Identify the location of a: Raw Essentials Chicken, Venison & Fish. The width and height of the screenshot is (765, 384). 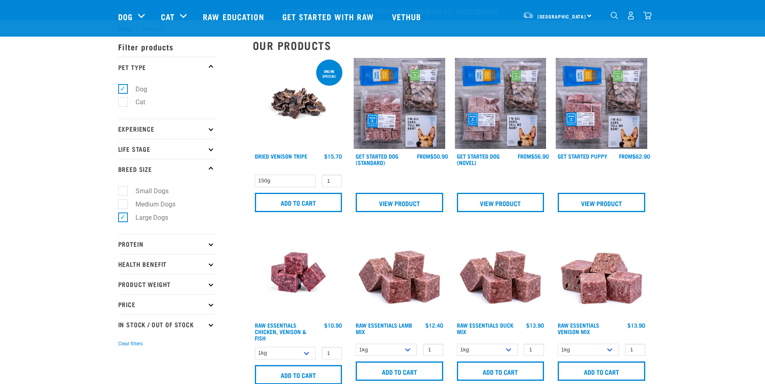
(281, 332).